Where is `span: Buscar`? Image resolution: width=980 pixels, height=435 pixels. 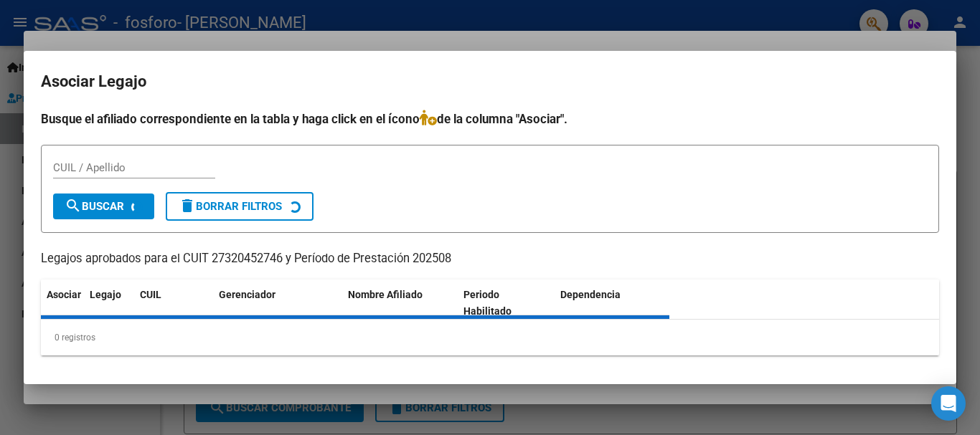
span: Buscar is located at coordinates (94, 207).